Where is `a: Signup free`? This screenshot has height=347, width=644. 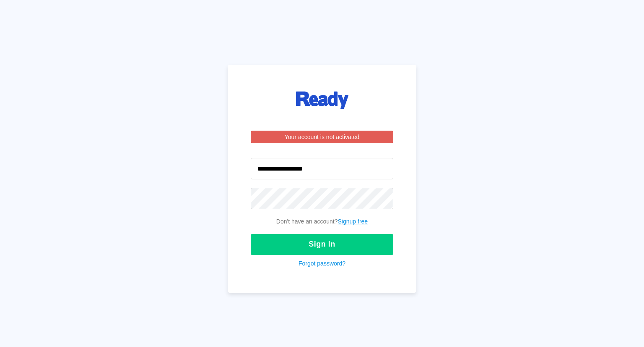
a: Signup free is located at coordinates (353, 221).